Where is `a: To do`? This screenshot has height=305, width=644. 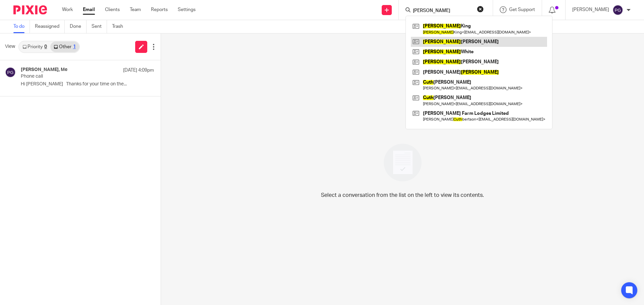
a: To do is located at coordinates (22, 27).